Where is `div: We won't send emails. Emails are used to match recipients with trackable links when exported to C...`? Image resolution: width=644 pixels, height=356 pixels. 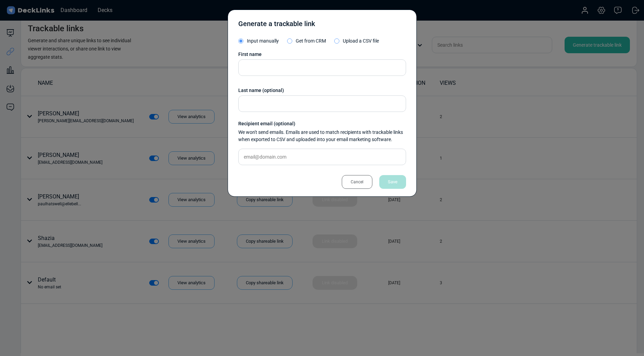
div: We won't send emails. Emails are used to match recipients with trackable links when exported to C... is located at coordinates (322, 136).